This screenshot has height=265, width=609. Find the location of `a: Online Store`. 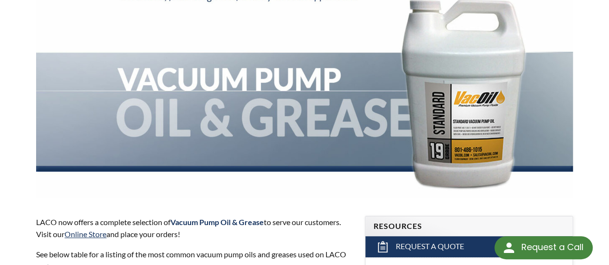

a: Online Store is located at coordinates (85, 234).